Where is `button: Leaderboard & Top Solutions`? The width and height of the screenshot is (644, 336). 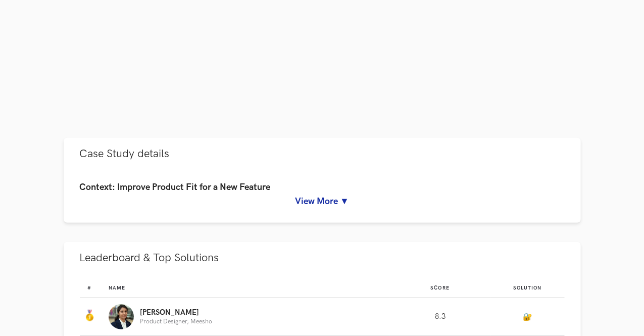 button: Leaderboard & Top Solutions is located at coordinates (322, 257).